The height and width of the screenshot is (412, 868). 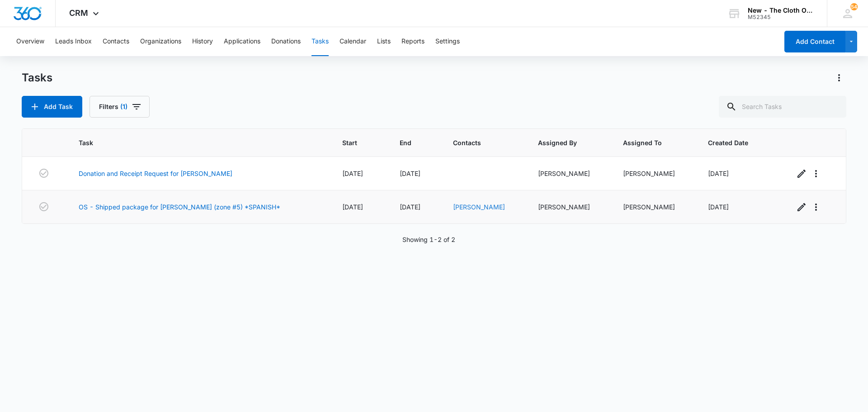 I want to click on button: Leads Inbox, so click(x=74, y=42).